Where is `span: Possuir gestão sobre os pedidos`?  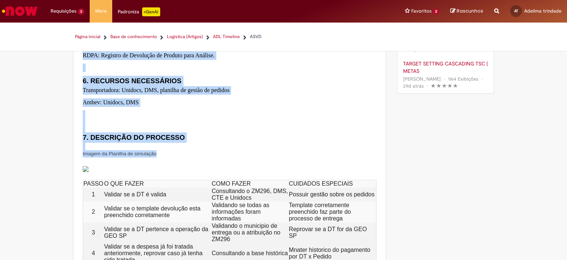 span: Possuir gestão sobre os pedidos is located at coordinates (332, 194).